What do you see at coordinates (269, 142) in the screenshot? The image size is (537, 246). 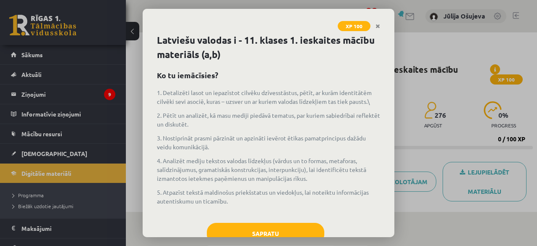 I see `p: 3. Nostiprināt prasmi pārzināt un apzināti ievērot ētikas pamatprincipus dažādu veidu komunikācijā.` at bounding box center [269, 142].